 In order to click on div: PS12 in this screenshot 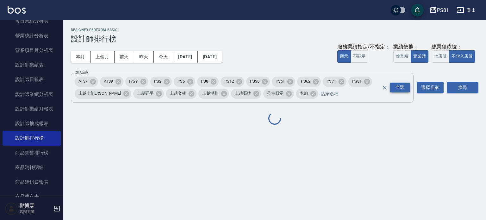, I will do `click(232, 82)`.